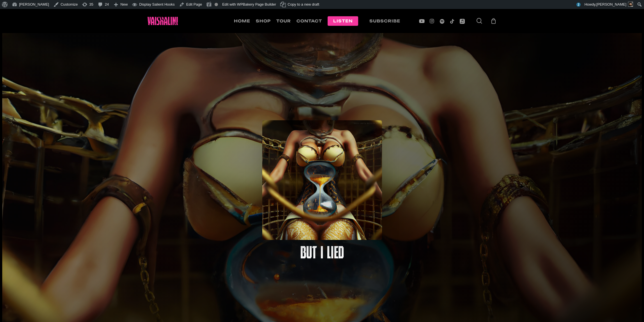  Describe the element at coordinates (242, 21) in the screenshot. I see `span: home` at that location.